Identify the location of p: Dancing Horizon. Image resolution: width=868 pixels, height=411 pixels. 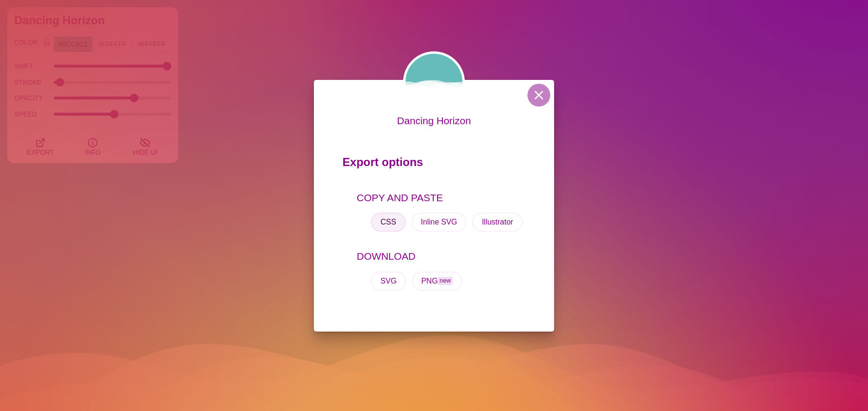
(434, 121).